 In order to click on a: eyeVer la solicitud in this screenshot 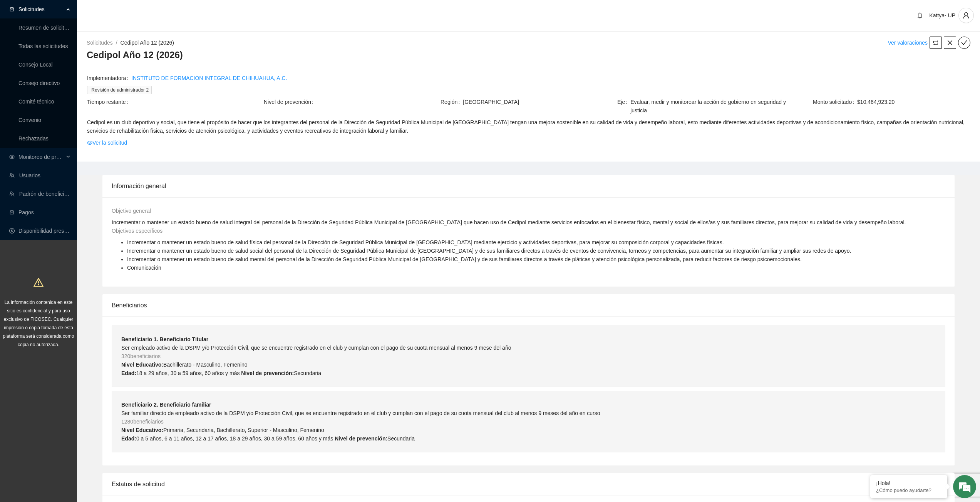, I will do `click(107, 143)`.